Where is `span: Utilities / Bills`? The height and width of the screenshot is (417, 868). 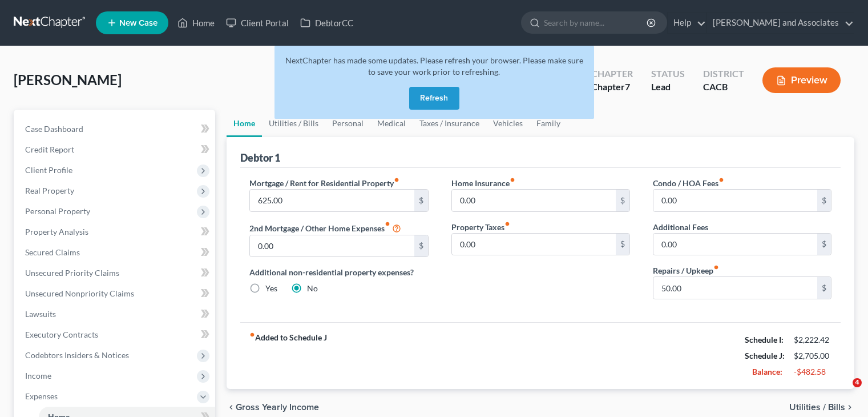 span: Utilities / Bills is located at coordinates (817, 408).